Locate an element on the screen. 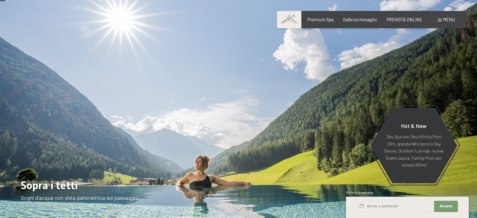  span: Premium Spa is located at coordinates (320, 19).